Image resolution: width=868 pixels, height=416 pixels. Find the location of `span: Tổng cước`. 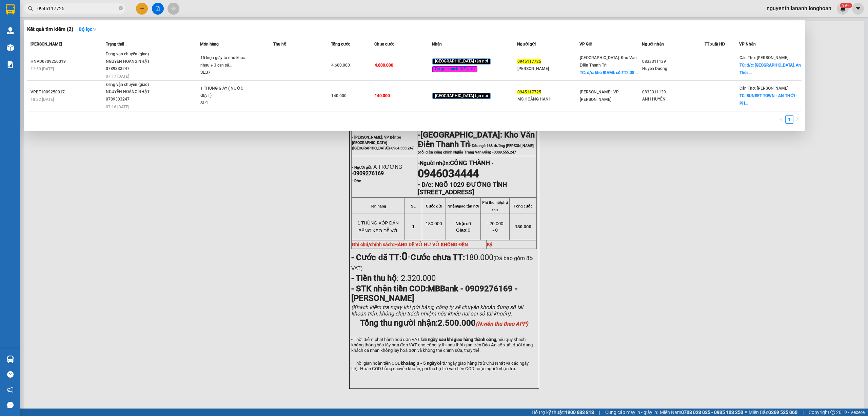

span: Tổng cước is located at coordinates (341, 44).